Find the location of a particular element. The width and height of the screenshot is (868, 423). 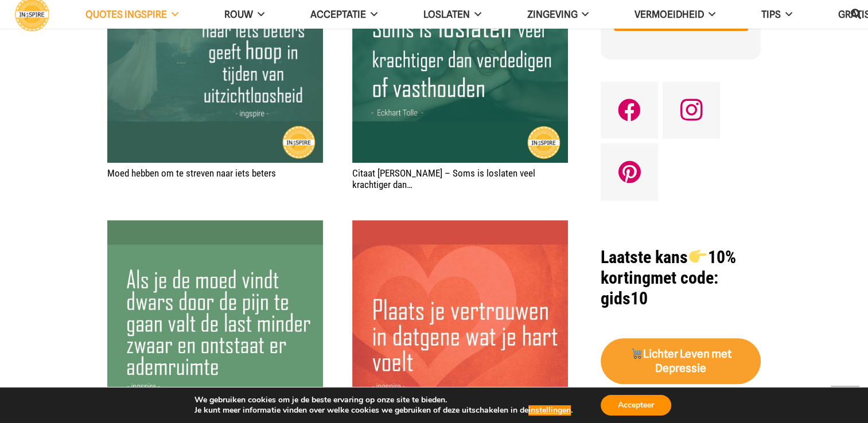

p: We gebruiken cookies om je de beste ervaring op onze site te bieden. is located at coordinates (383, 400).